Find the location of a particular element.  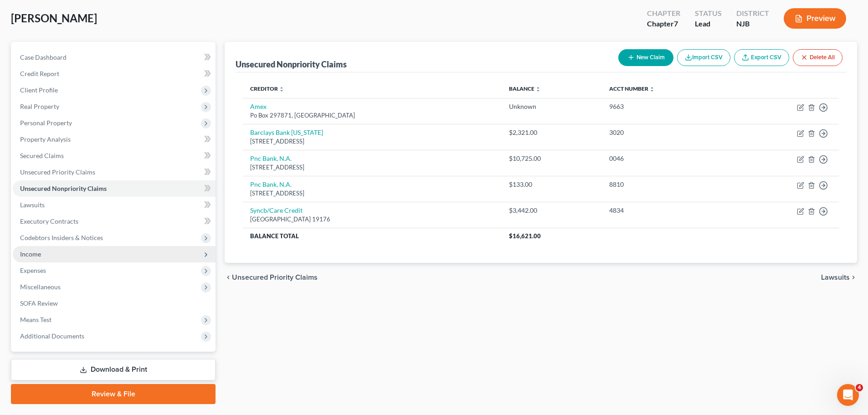

span: 4 is located at coordinates (859, 388).